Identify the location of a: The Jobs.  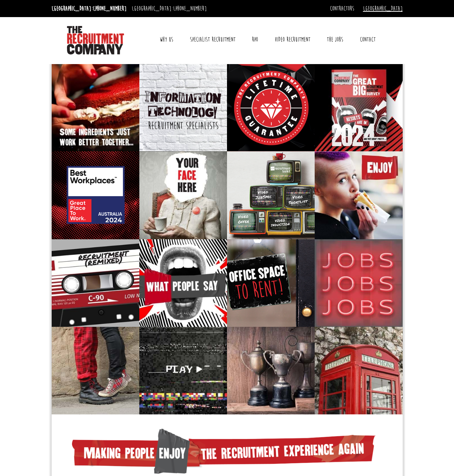
(335, 40).